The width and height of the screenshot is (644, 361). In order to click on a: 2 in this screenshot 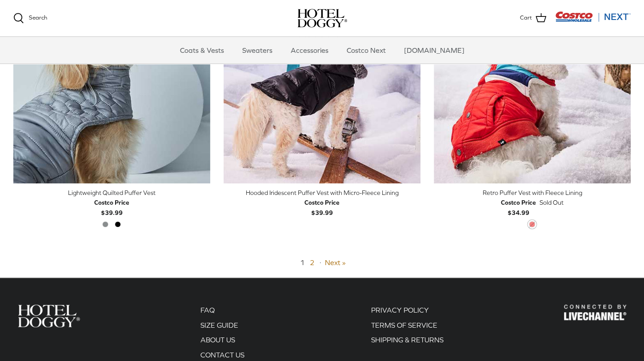, I will do `click(312, 263)`.